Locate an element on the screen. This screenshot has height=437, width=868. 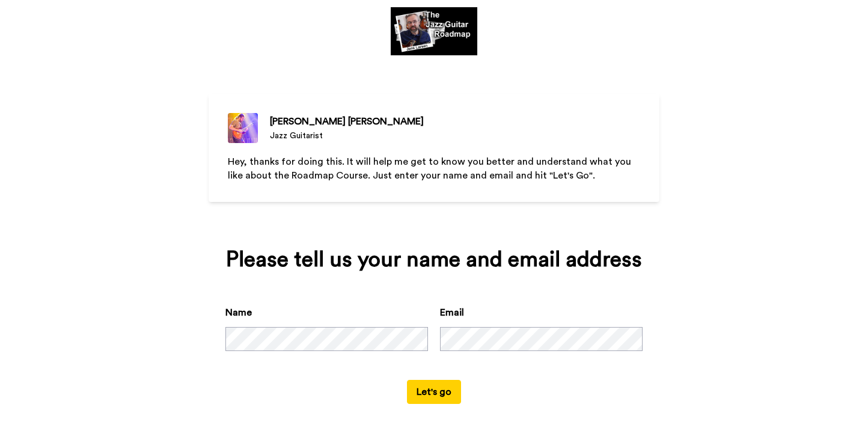
img: https://cdn.bonjoro.com/media/2228d4ec-6378-4d1e-95a3-6590bfaa961f/437de25c-5f3a-4c02-ac40-464343... is located at coordinates (434, 31).